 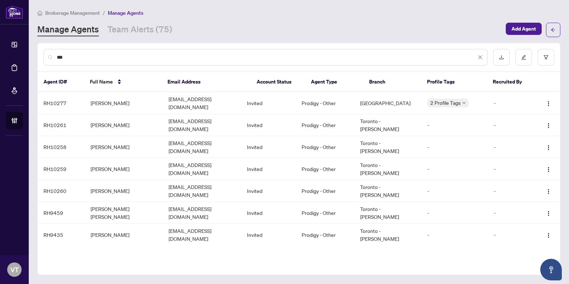 What do you see at coordinates (551, 269) in the screenshot?
I see `button: Open asap` at bounding box center [551, 269].